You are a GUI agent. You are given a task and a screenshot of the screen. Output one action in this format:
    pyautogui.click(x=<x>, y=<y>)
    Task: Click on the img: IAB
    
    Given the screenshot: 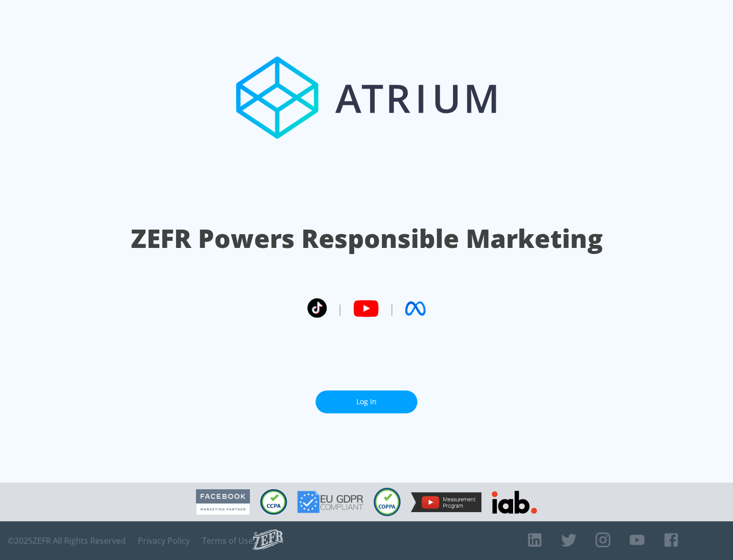 What is the action you would take?
    pyautogui.click(x=514, y=502)
    